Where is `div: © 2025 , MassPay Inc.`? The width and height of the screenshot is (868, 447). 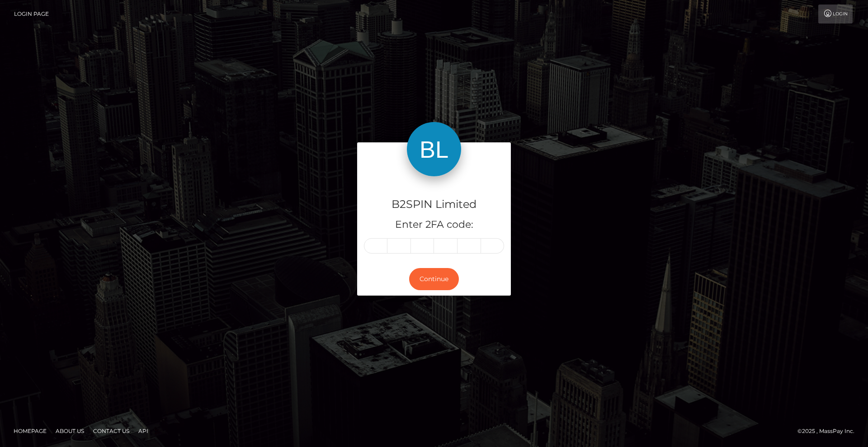
div: © 2025 , MassPay Inc. is located at coordinates (829, 431).